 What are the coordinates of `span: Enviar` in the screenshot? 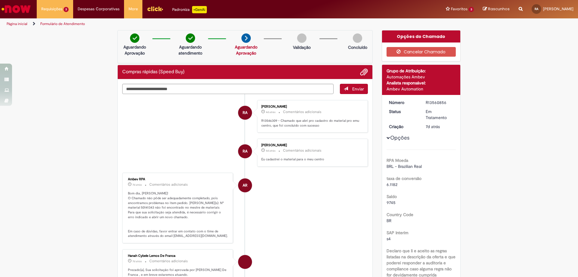 It's located at (358, 89).